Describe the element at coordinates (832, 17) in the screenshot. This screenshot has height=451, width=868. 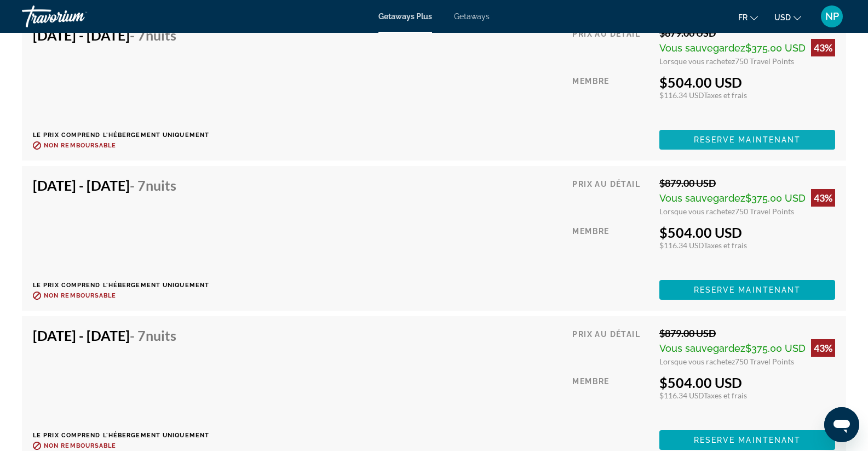
I see `span: NP` at that location.